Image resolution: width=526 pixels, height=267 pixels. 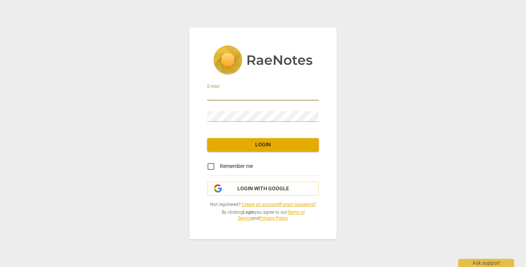 I want to click on label: E-mail, so click(x=213, y=86).